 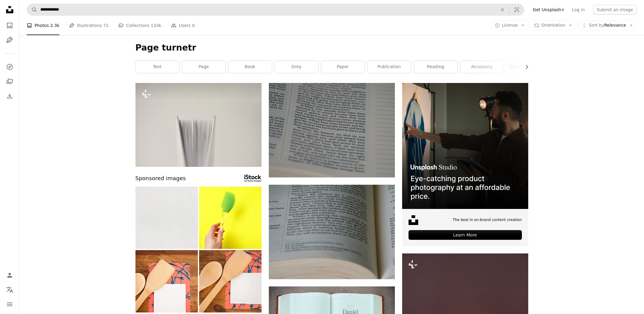 What do you see at coordinates (482, 67) in the screenshot?
I see `a: accessory` at bounding box center [482, 67].